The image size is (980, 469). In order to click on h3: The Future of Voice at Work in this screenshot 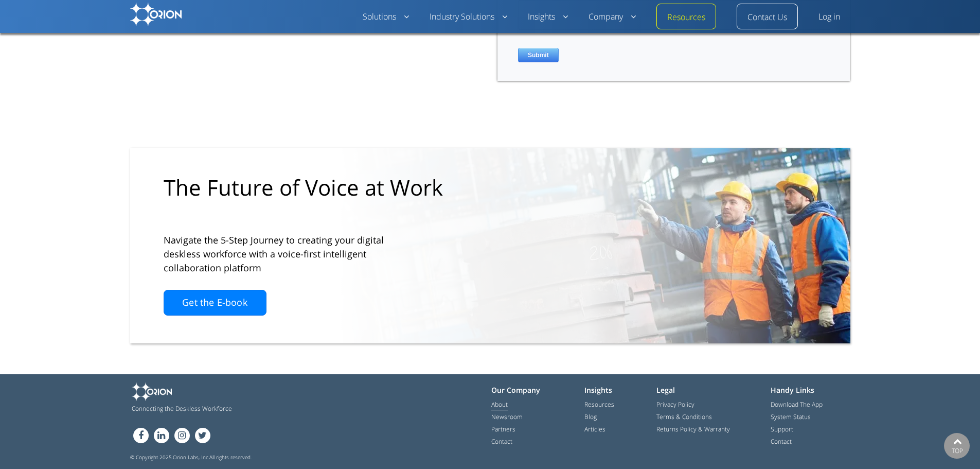, I will do `click(321, 188)`.